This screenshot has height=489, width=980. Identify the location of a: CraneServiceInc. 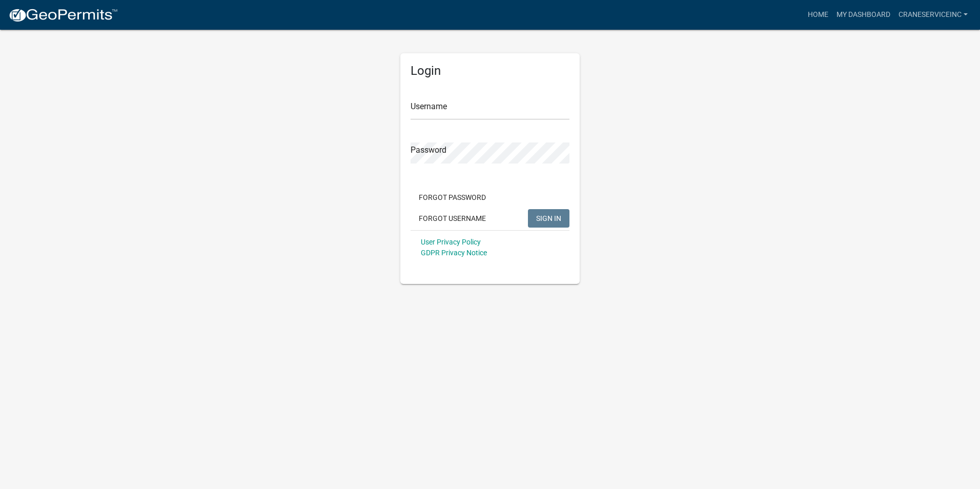
(933, 15).